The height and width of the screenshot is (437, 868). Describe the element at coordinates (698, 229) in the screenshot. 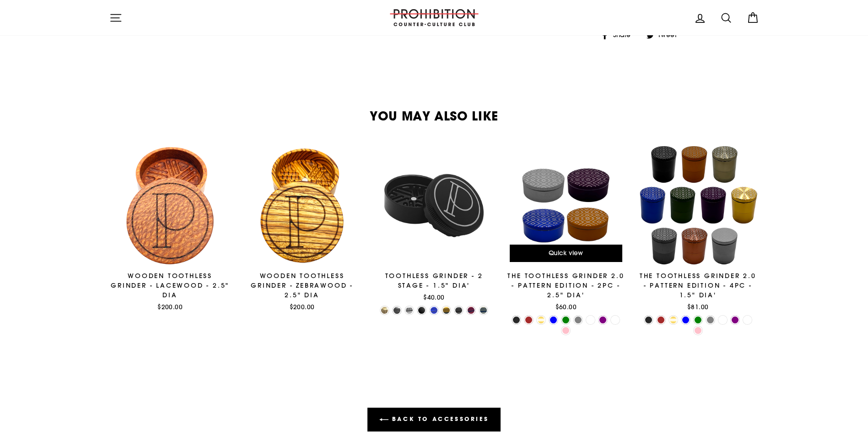

I see `a: The Toothless Grinder 2.0 - Pattern Edition - 4PC - 1.5" Dia'$81.00` at that location.